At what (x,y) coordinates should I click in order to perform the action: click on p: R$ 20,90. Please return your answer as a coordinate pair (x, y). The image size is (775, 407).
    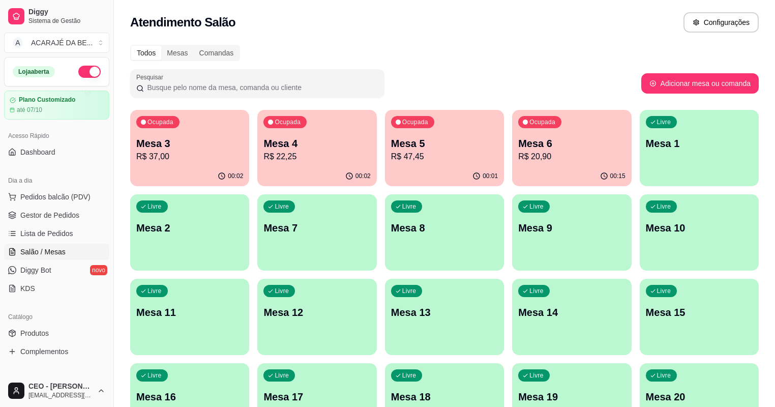
    Looking at the image, I should click on (571, 157).